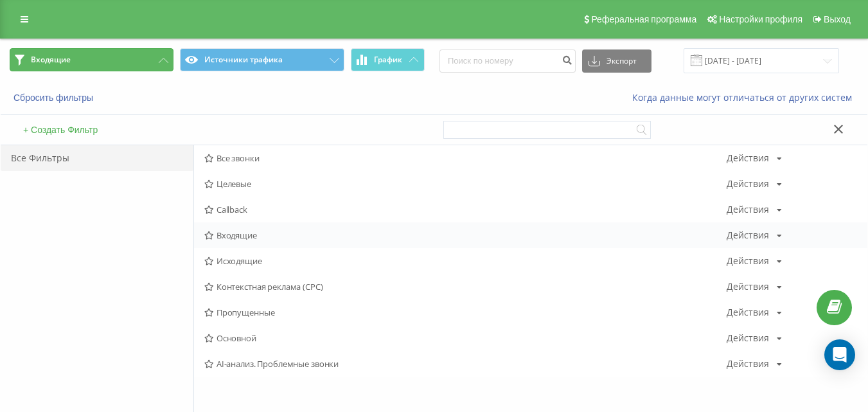  Describe the element at coordinates (840, 355) in the screenshot. I see `div: Open Intercom Messenger` at that location.